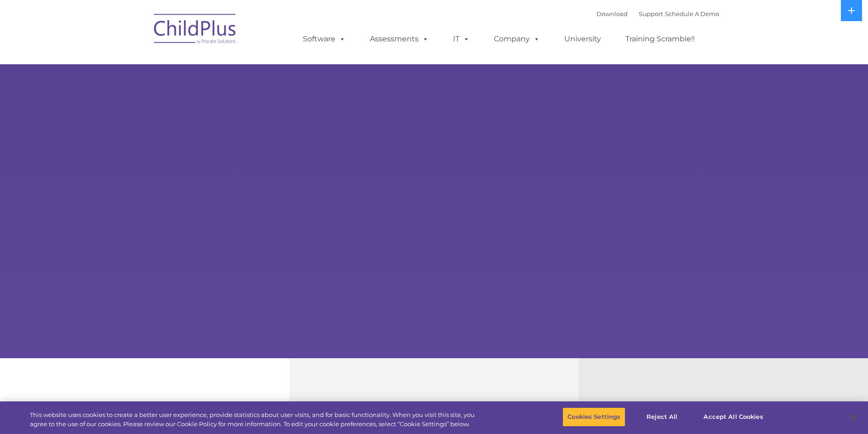 The height and width of the screenshot is (434, 868). Describe the element at coordinates (650, 14) in the screenshot. I see `a: Support` at that location.